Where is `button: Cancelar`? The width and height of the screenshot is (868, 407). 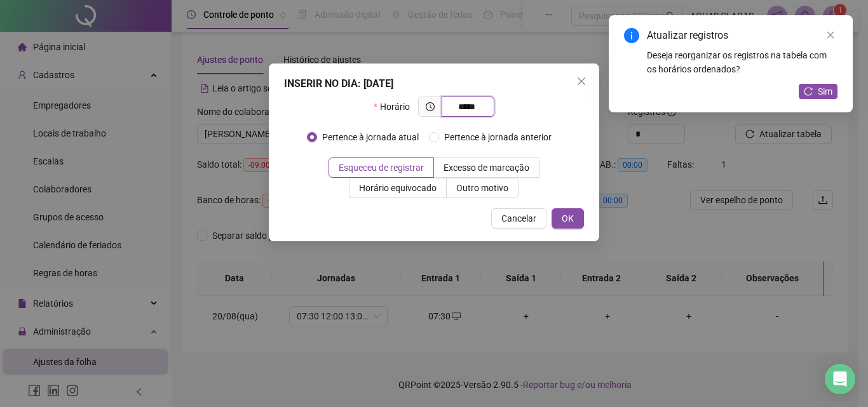 button: Cancelar is located at coordinates (518, 218).